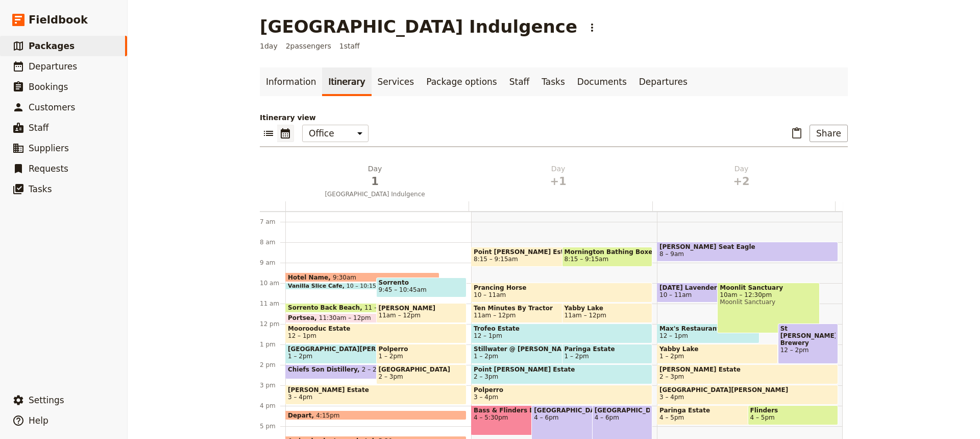  What do you see at coordinates (762, 417) in the screenshot?
I see `span: 4 – 5pm` at bounding box center [762, 417].